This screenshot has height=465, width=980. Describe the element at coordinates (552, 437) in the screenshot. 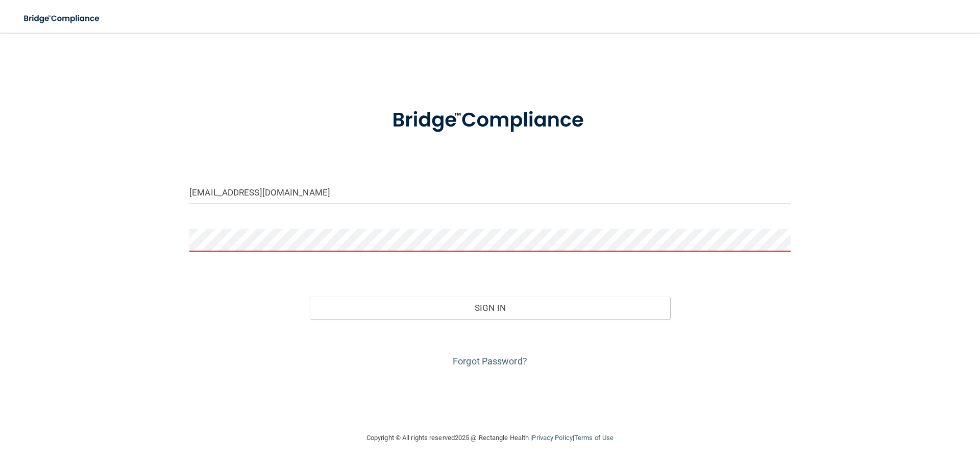

I see `a: Privacy Policy` at that location.